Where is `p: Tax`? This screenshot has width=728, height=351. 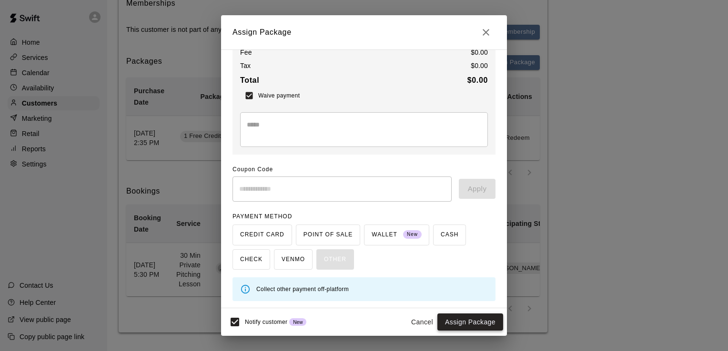 p: Tax is located at coordinates (245, 66).